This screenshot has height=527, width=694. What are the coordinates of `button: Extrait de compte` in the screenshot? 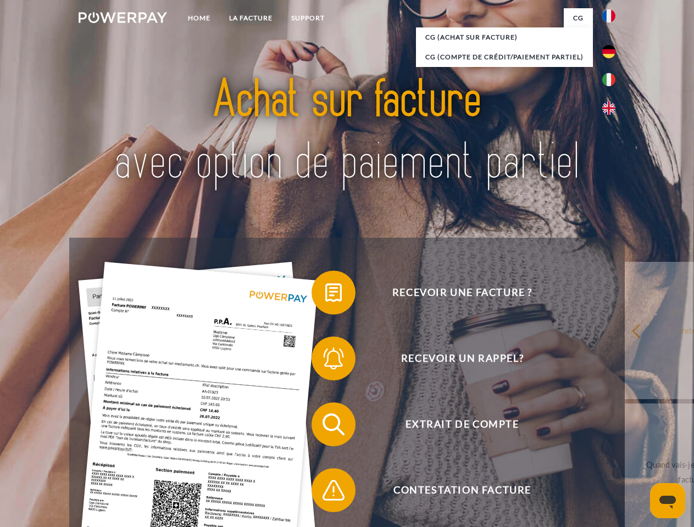 It's located at (454, 425).